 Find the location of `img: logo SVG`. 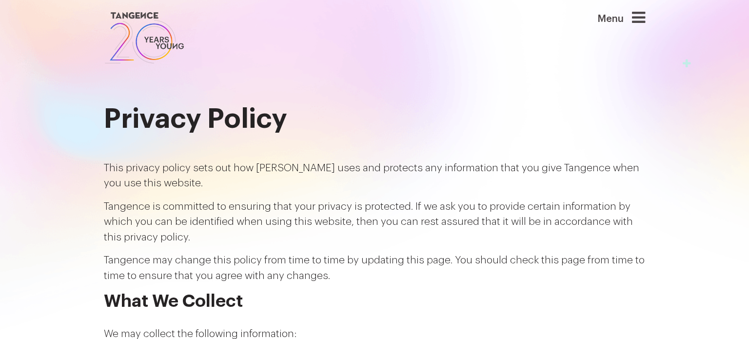

img: logo SVG is located at coordinates (144, 38).